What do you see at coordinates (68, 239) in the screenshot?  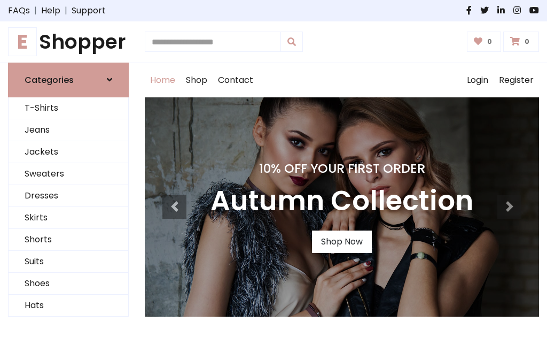 I see `a: Shorts` at bounding box center [68, 239].